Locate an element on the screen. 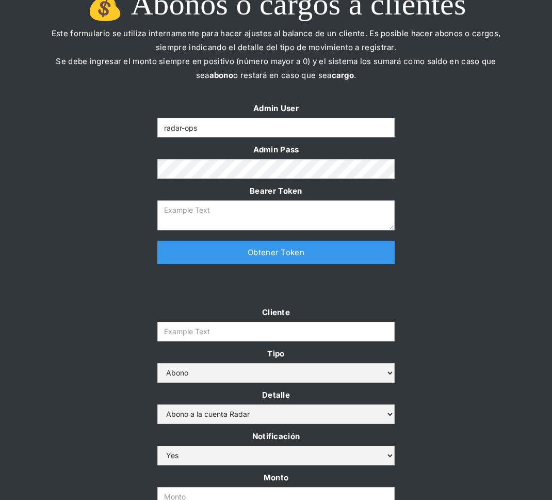 Image resolution: width=552 pixels, height=500 pixels. label: Admin Pass is located at coordinates (276, 149).